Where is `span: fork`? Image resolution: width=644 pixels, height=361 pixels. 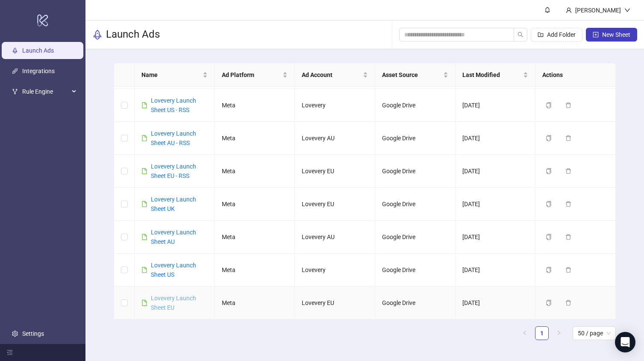
span: fork is located at coordinates (15, 92).